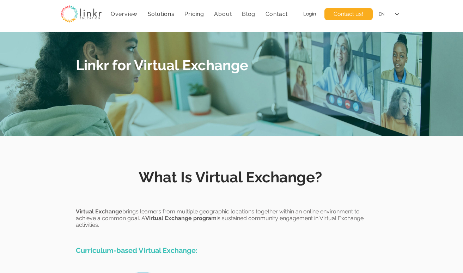 This screenshot has height=273, width=463. Describe the element at coordinates (309, 14) in the screenshot. I see `a: Login` at that location.